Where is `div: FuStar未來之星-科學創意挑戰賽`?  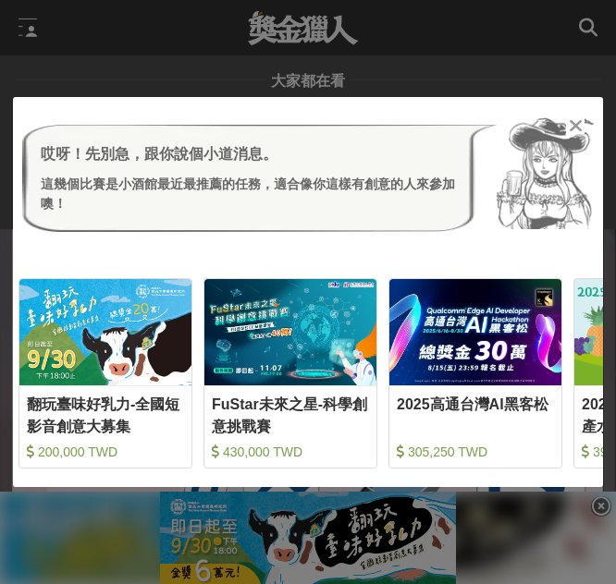
div: FuStar未來之星-科學創意挑戰賽 is located at coordinates (290, 414).